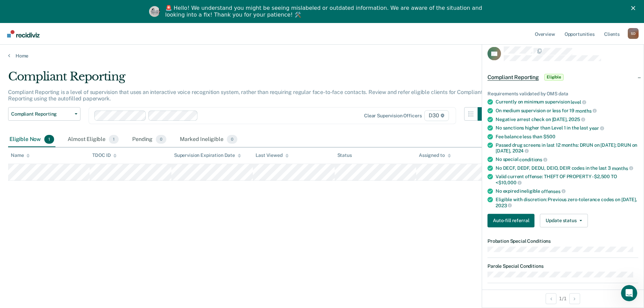  I want to click on span: D30, so click(436, 116).